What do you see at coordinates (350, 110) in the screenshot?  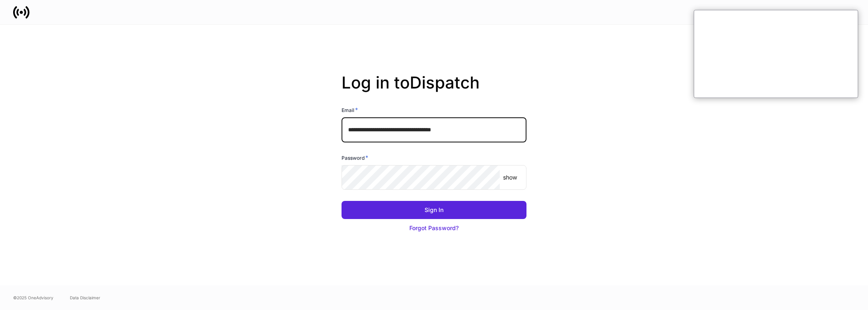 I see `h6: Email` at bounding box center [350, 110].